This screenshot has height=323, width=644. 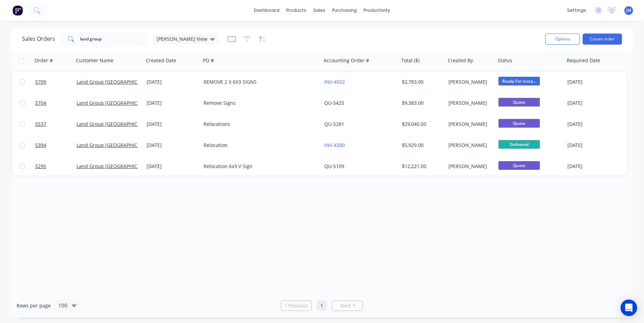 I want to click on span: Next, so click(x=346, y=305).